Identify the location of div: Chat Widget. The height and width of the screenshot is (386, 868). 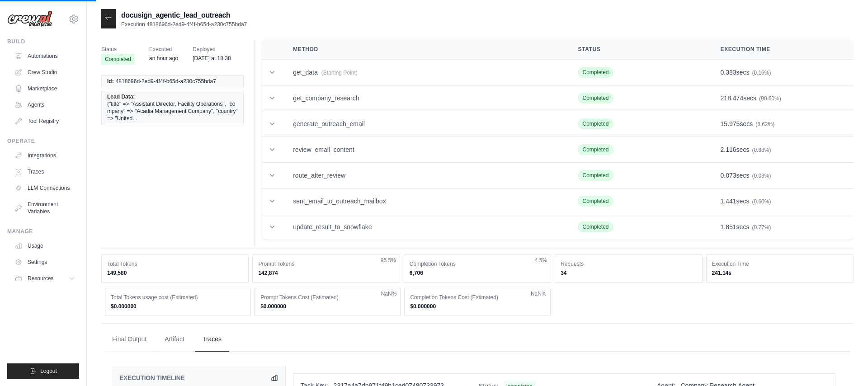
(845, 364).